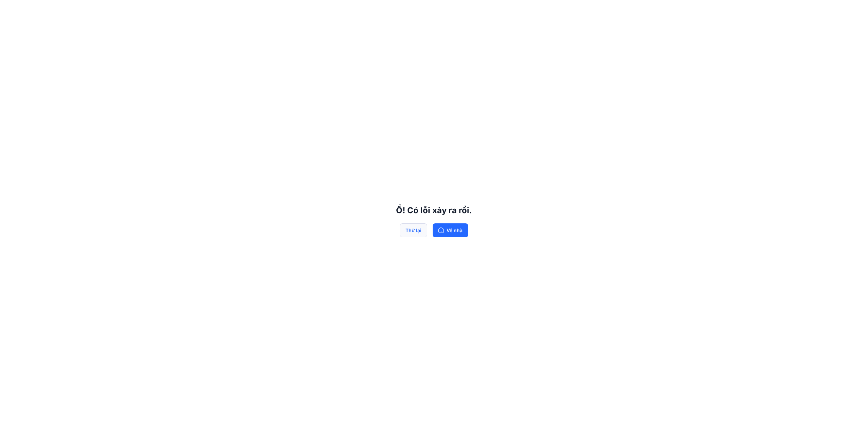 This screenshot has height=443, width=868. I want to click on font: Về nhà, so click(455, 230).